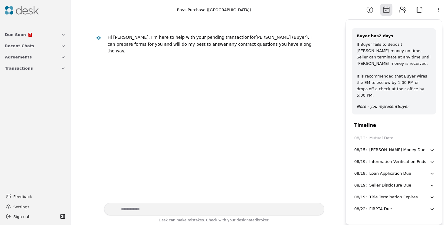 Image resolution: width=446 pixels, height=225 pixels. I want to click on button: 08/19:Loan Application Due, so click(394, 173).